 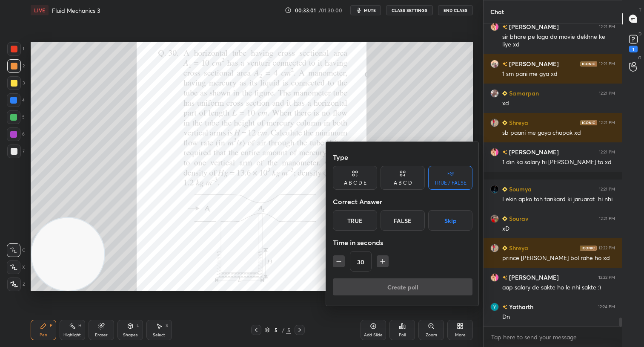 I want to click on button: Skip, so click(x=450, y=220).